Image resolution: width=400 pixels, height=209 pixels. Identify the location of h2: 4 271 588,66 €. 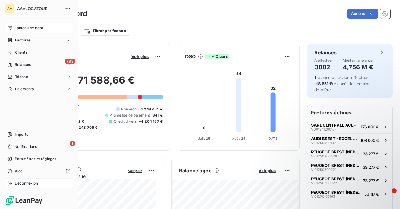
(98, 83).